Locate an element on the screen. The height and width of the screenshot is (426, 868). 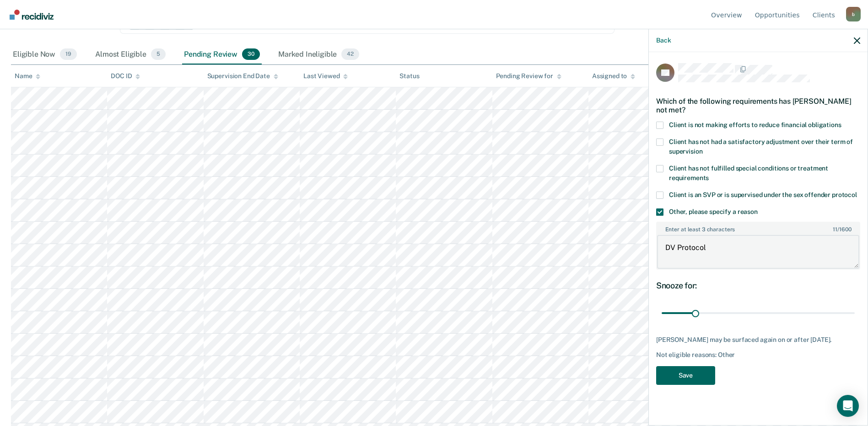
div: Assigned to is located at coordinates (614, 76).